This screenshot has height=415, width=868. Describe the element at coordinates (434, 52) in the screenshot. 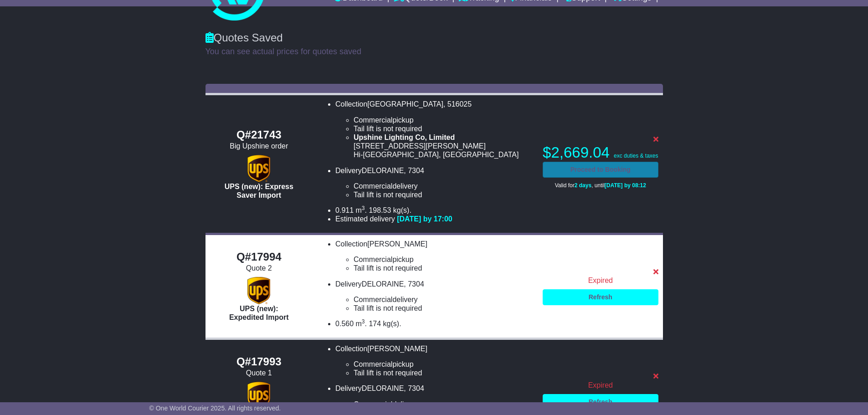

I see `p: You can see actual prices for quotes saved` at that location.